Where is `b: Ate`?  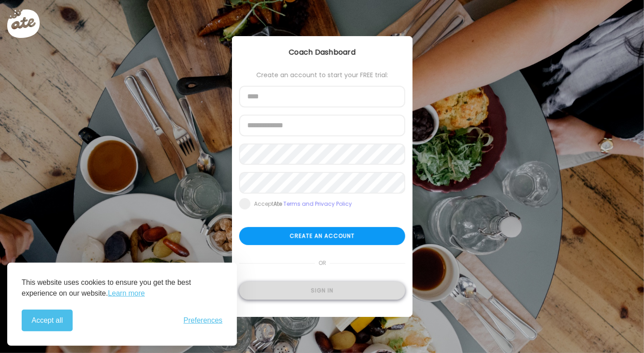 b: Ate is located at coordinates (278, 203).